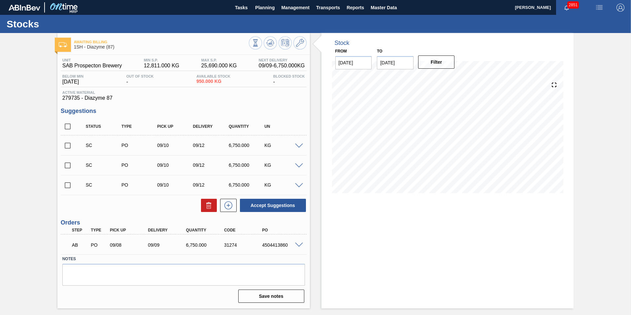 This screenshot has width=631, height=315. What do you see at coordinates (342, 43) in the screenshot?
I see `div: Stock` at bounding box center [342, 43].